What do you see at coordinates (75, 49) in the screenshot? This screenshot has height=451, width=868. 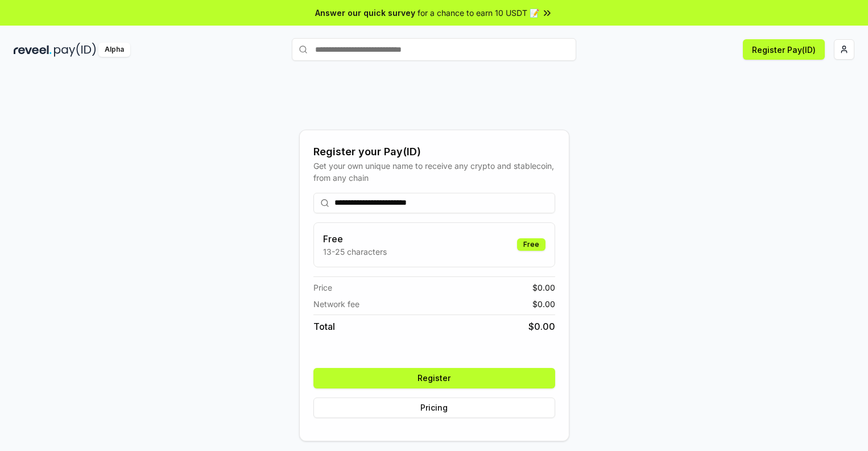 I see `img: pay_id` at bounding box center [75, 49].